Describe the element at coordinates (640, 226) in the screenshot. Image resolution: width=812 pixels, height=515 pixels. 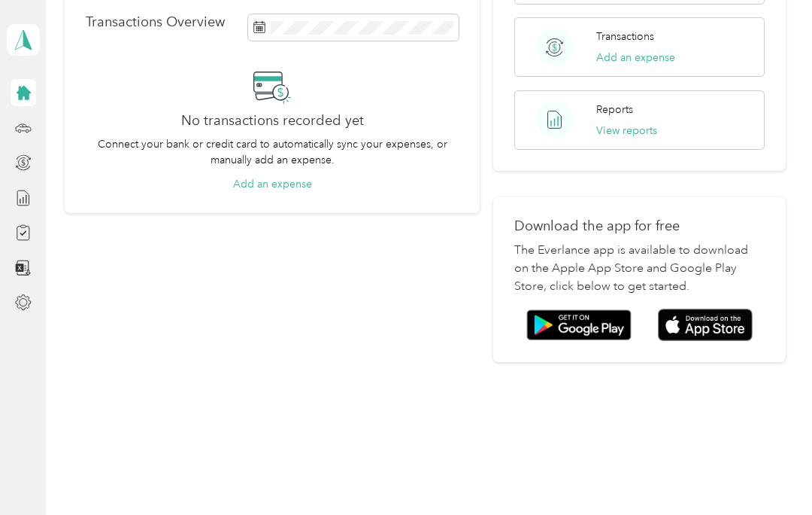
I see `p: Download the app for free` at that location.